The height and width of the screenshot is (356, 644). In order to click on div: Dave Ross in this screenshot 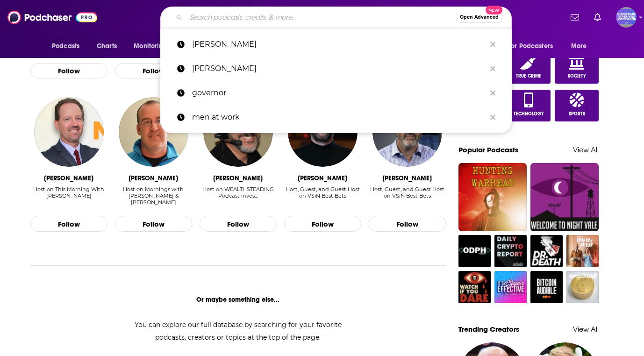, I will do `click(407, 178)`.